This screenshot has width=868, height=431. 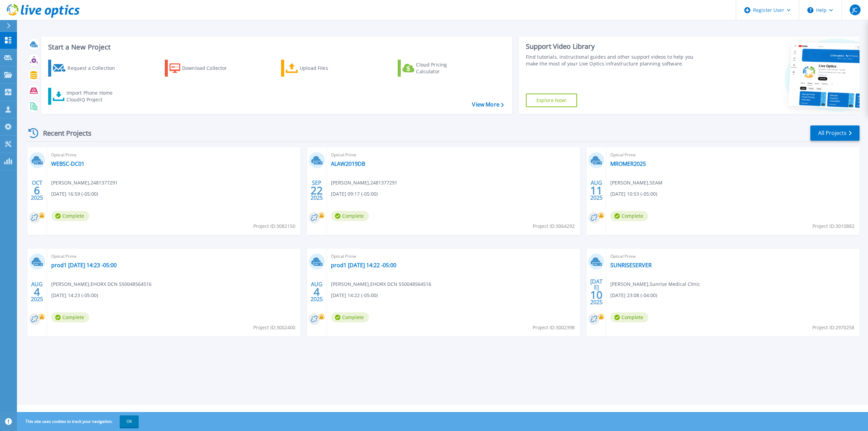 What do you see at coordinates (68, 163) in the screenshot?
I see `a: WEBSC-DC01` at bounding box center [68, 163].